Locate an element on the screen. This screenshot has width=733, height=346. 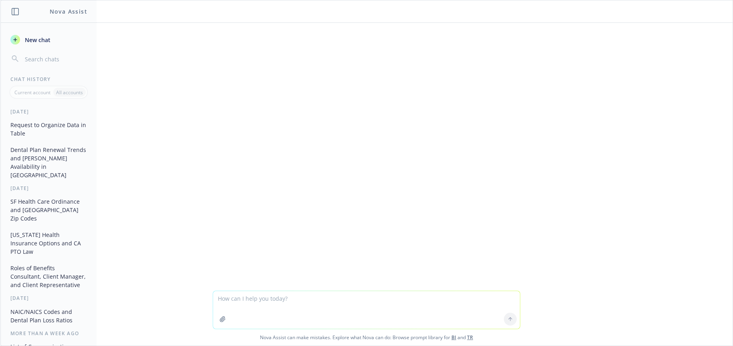
button: Roles of Benefits Consultant, Client Manager, and Client Representative is located at coordinates (48, 276).